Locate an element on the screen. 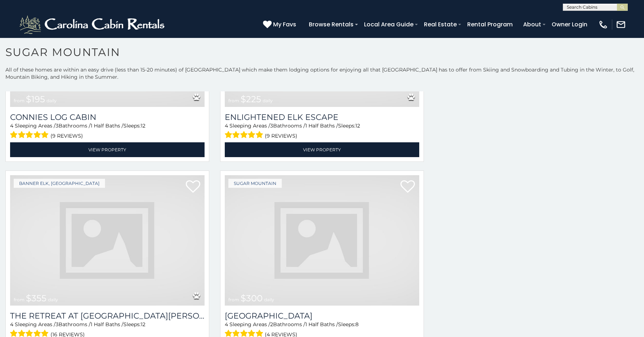 The image size is (644, 337). a: Local Area Guide is located at coordinates (388, 24).